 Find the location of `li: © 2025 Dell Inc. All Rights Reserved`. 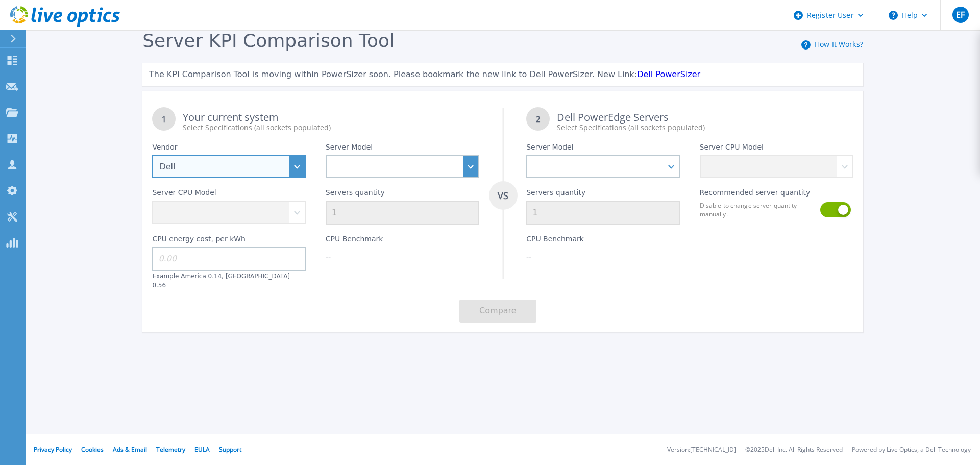

li: © 2025 Dell Inc. All Rights Reserved is located at coordinates (793, 450).